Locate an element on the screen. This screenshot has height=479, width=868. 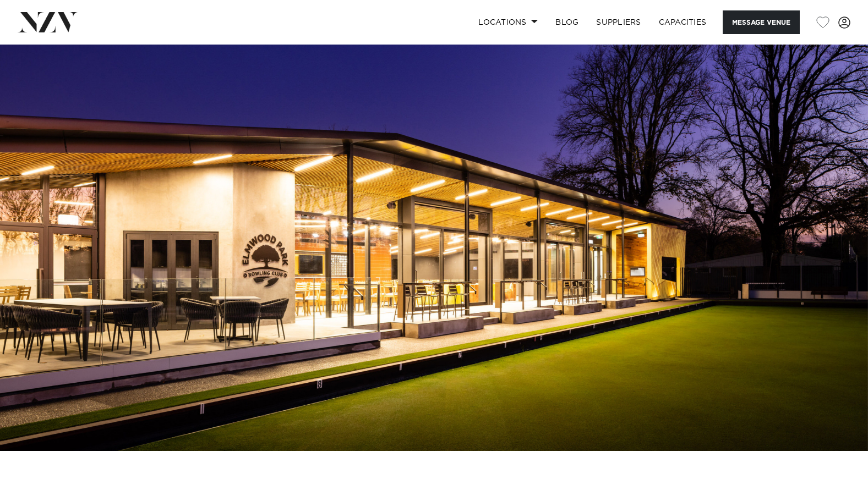
img: nzv-logo.png is located at coordinates (48, 22).